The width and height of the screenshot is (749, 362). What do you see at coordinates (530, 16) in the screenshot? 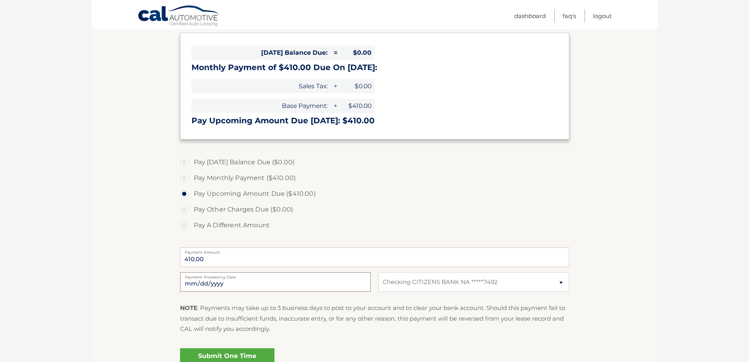
I see `a: Dashboard` at bounding box center [530, 16].